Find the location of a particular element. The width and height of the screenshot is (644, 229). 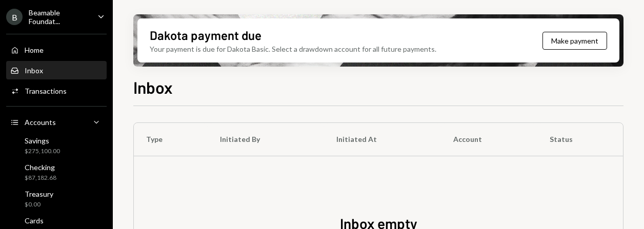

div: $0.00 is located at coordinates (39, 204).